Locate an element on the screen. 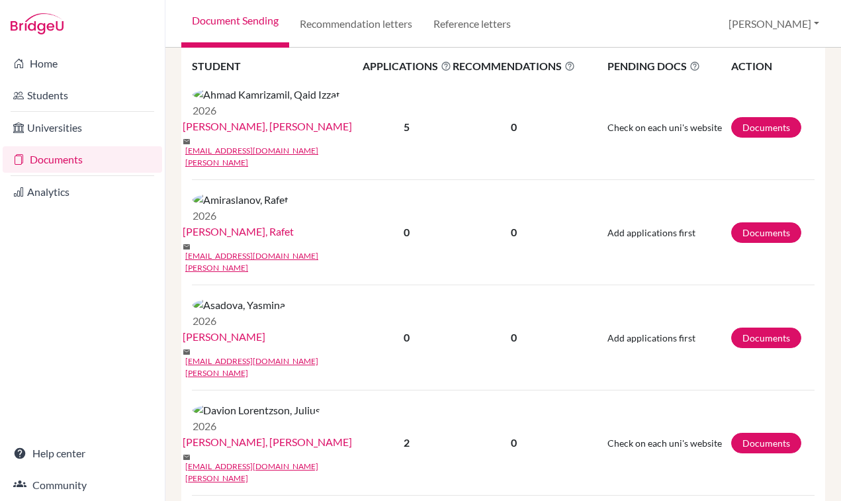 The height and width of the screenshot is (501, 841). a: Universities is located at coordinates (82, 128).